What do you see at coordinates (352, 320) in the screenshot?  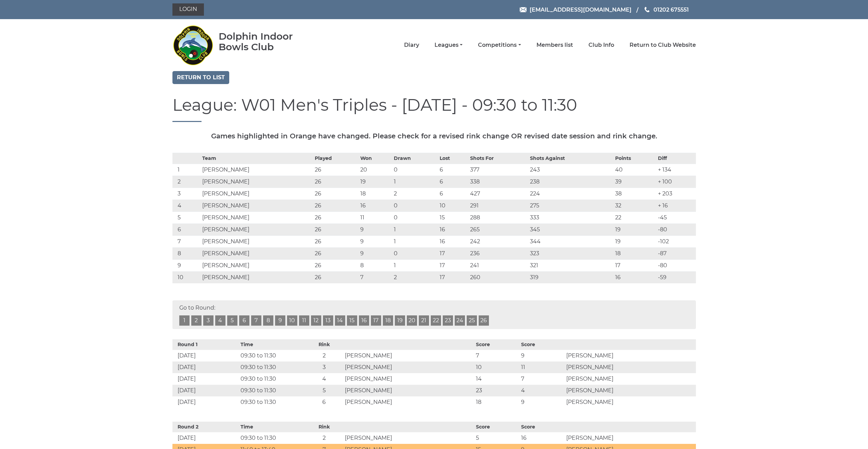 I see `a: 15` at bounding box center [352, 320].